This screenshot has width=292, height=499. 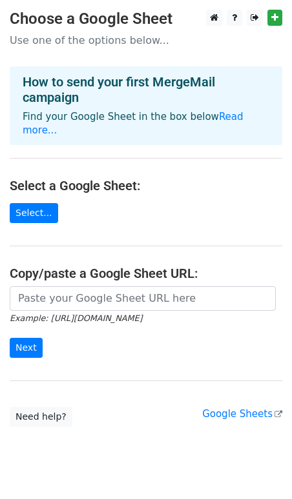 What do you see at coordinates (146, 19) in the screenshot?
I see `h3: Choose a Google Sheet` at bounding box center [146, 19].